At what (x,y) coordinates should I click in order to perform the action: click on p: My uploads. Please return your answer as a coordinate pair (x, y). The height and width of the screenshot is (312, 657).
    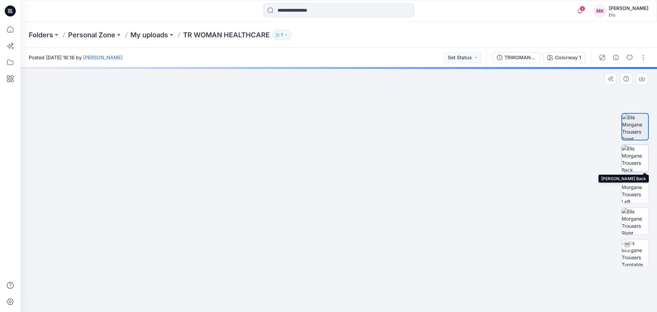
    Looking at the image, I should click on (149, 35).